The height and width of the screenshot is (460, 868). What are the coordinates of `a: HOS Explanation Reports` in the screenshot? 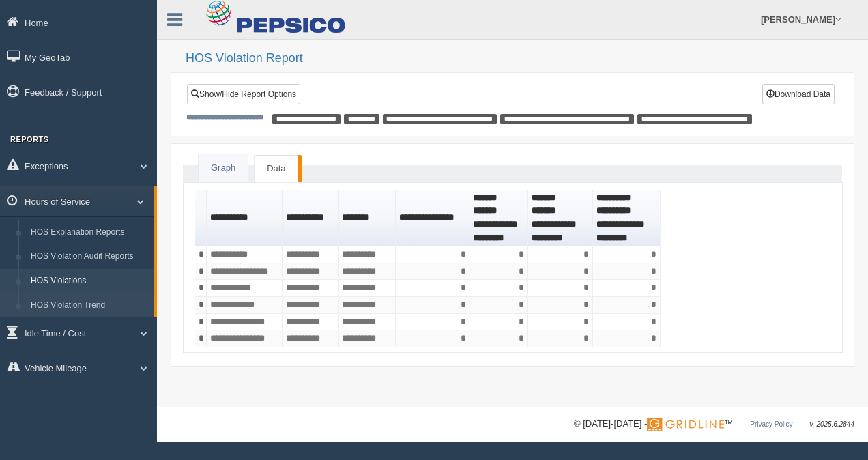 It's located at (89, 233).